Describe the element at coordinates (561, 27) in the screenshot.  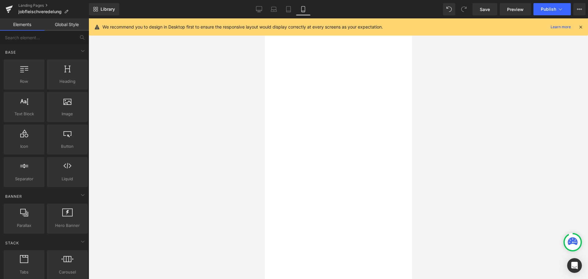
I see `a: Learn more` at that location.